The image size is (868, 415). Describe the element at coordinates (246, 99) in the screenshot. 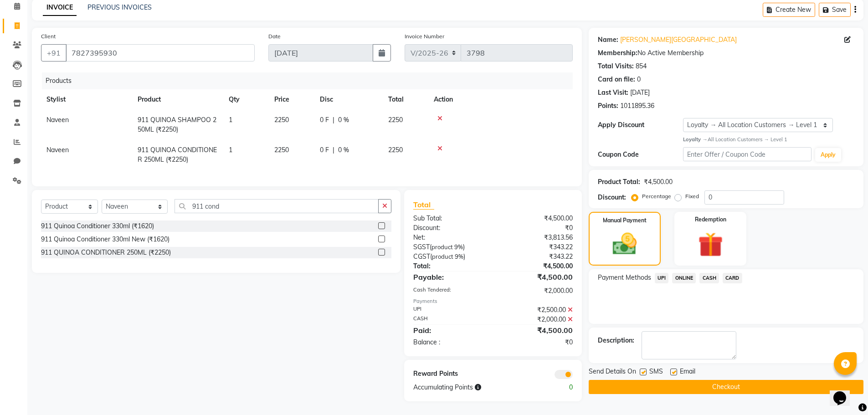

I see `th: Qty` at that location.